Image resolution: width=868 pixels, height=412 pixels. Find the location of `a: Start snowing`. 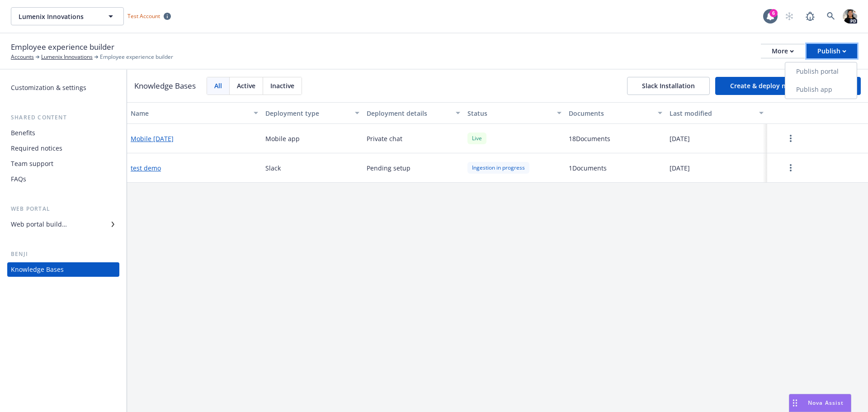

a: Start snowing is located at coordinates (789, 16).